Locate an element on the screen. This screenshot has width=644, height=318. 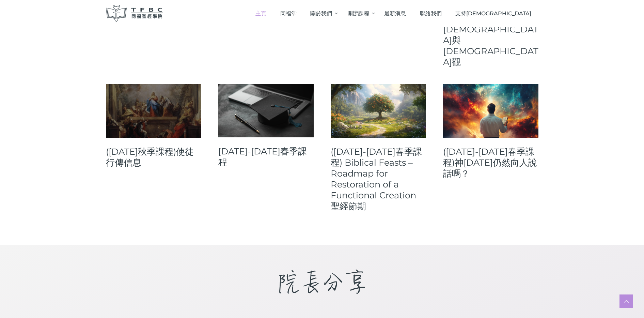
a: Scroll to top is located at coordinates (626, 301).